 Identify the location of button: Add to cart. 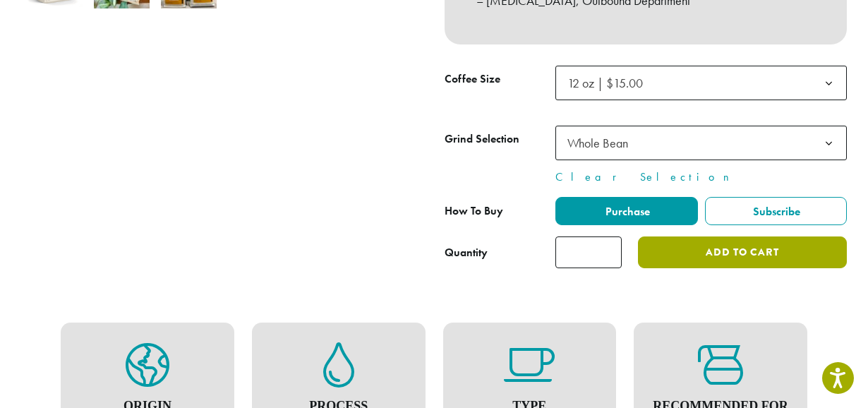
(742, 252).